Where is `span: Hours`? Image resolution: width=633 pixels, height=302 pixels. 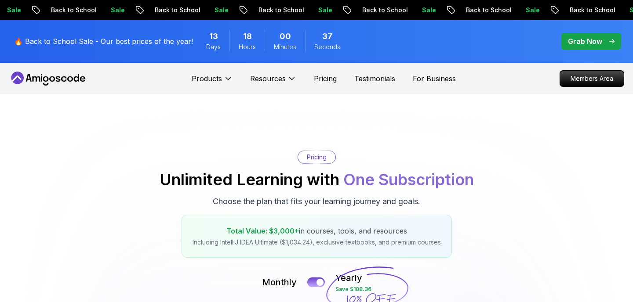
span: Hours is located at coordinates (247, 47).